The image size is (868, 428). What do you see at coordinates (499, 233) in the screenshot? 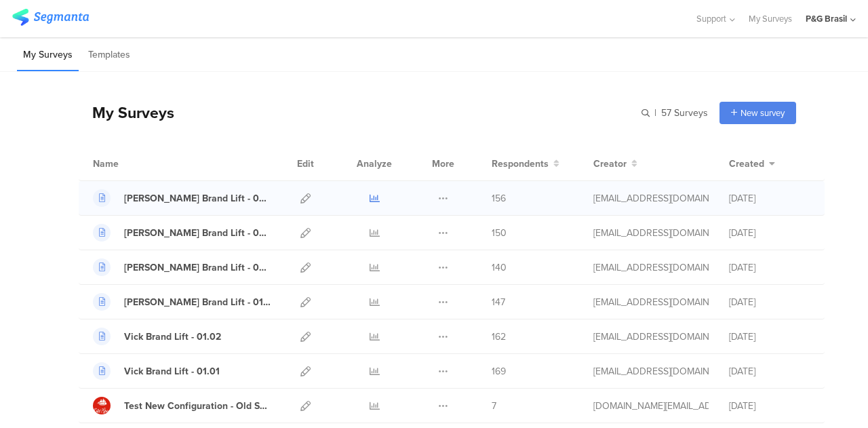
I see `span: 150` at bounding box center [499, 233].